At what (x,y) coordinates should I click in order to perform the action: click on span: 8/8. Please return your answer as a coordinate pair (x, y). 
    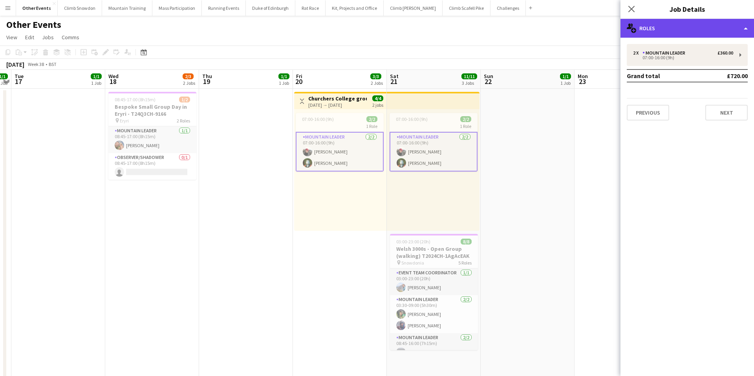
    Looking at the image, I should click on (466, 242).